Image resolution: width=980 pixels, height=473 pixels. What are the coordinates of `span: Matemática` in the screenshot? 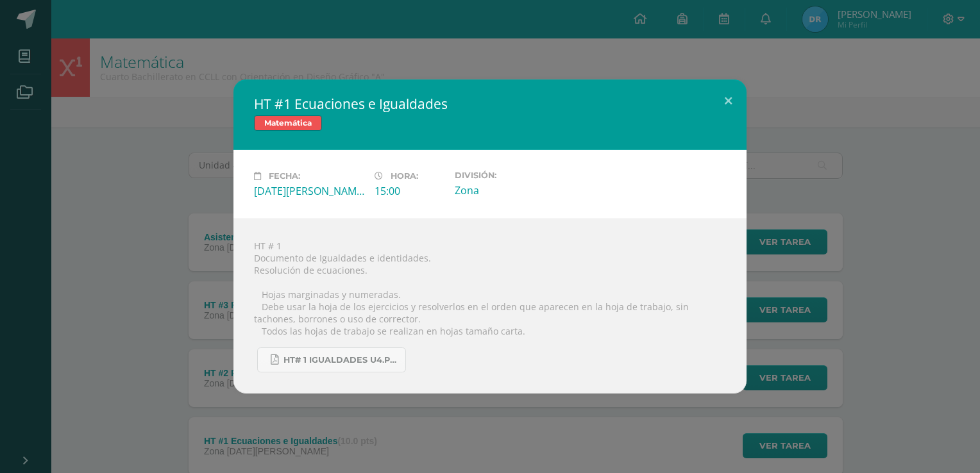 It's located at (288, 123).